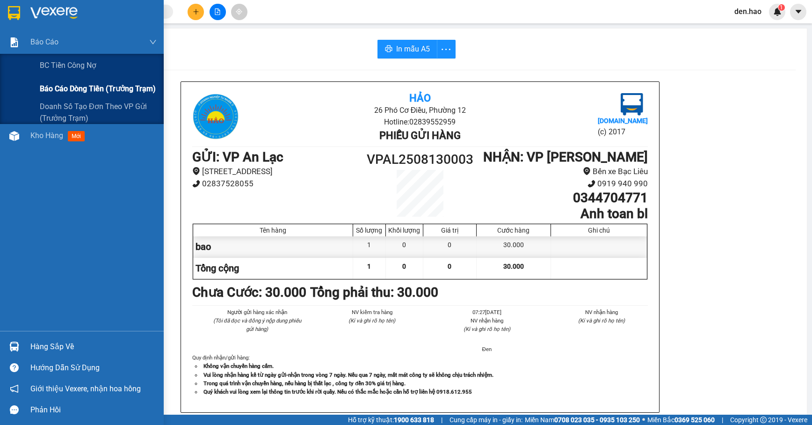  What do you see at coordinates (14, 42) in the screenshot?
I see `img: solution-icon` at bounding box center [14, 42].